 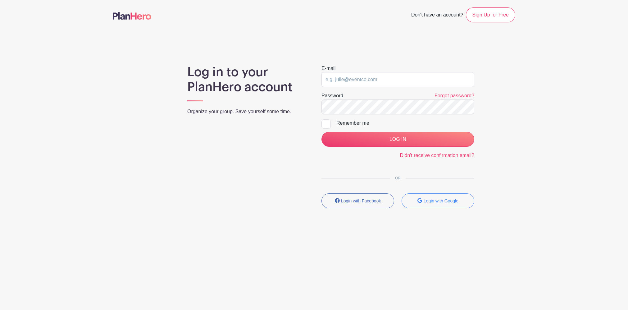 I want to click on small: Login with Facebook, so click(x=361, y=201).